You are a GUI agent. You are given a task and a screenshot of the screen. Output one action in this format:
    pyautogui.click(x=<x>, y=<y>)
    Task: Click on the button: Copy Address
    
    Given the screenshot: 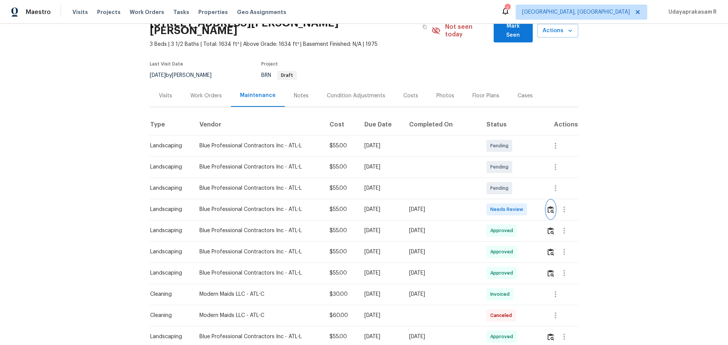 What is the action you would take?
    pyautogui.click(x=425, y=27)
    